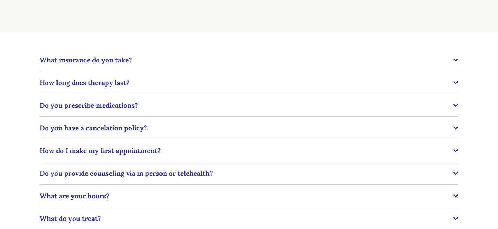  What do you see at coordinates (249, 105) in the screenshot?
I see `button: Do you prescribe medications?` at bounding box center [249, 105].